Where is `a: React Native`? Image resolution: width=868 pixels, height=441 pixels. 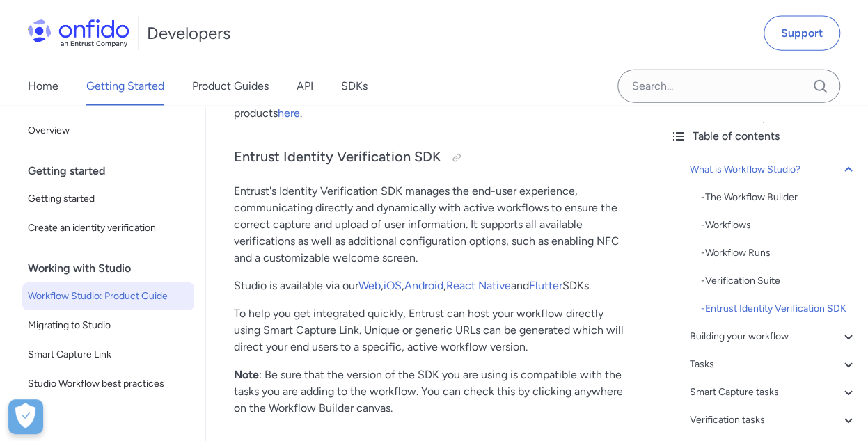 a: React Native is located at coordinates (478, 285).